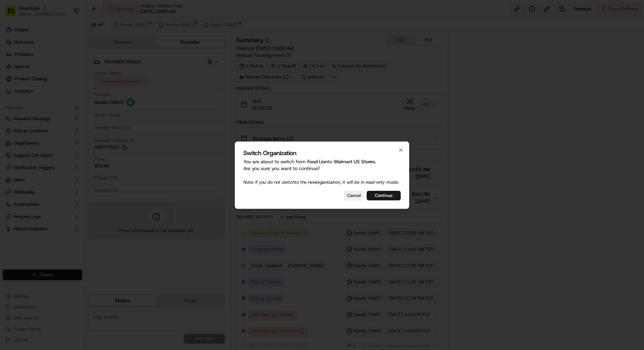 This screenshot has width=644, height=350. What do you see at coordinates (317, 161) in the screenshot?
I see `span: Food Lion` at bounding box center [317, 161].